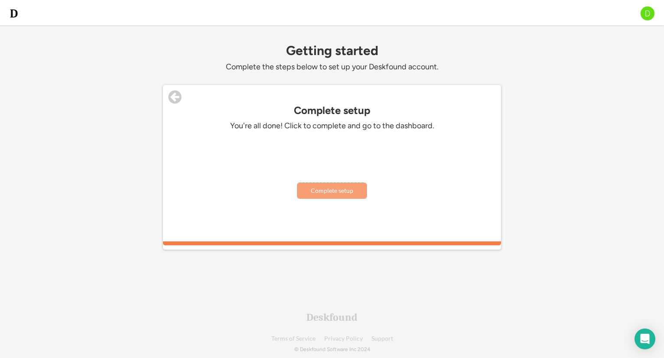 This screenshot has height=358, width=664. What do you see at coordinates (332, 243) in the screenshot?
I see `div: 100%` at bounding box center [332, 243].